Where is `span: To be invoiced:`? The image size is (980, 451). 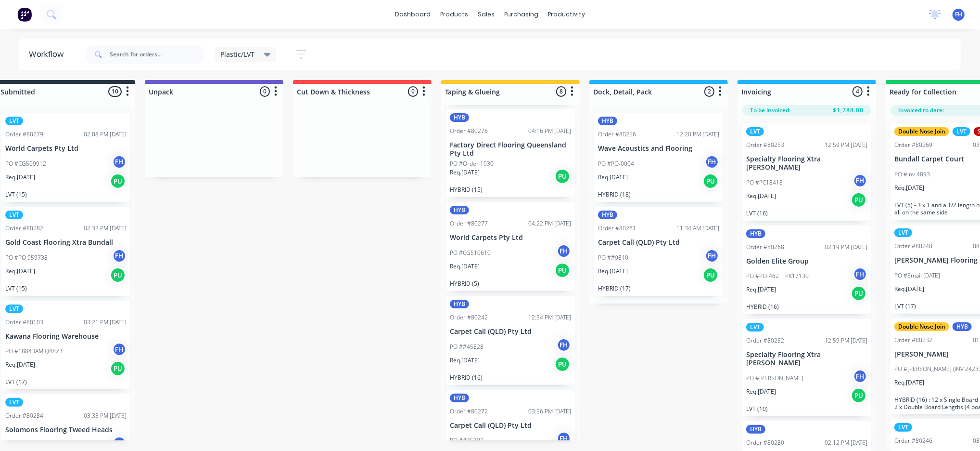
span: To be invoiced: is located at coordinates (770, 110).